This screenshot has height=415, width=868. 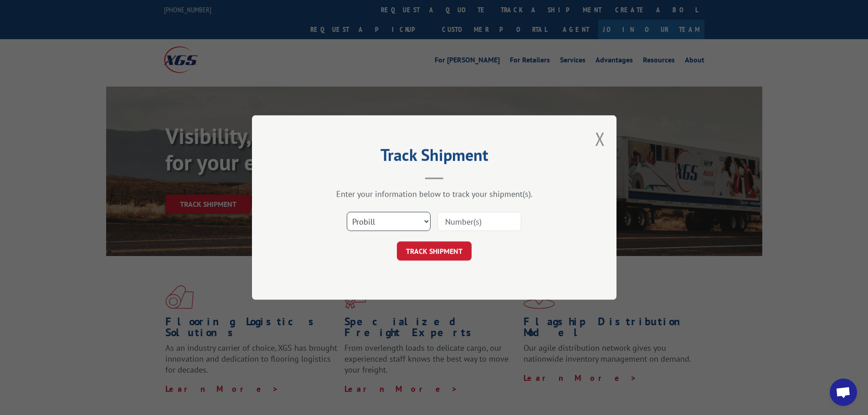 I want to click on button: Close modal, so click(x=600, y=138).